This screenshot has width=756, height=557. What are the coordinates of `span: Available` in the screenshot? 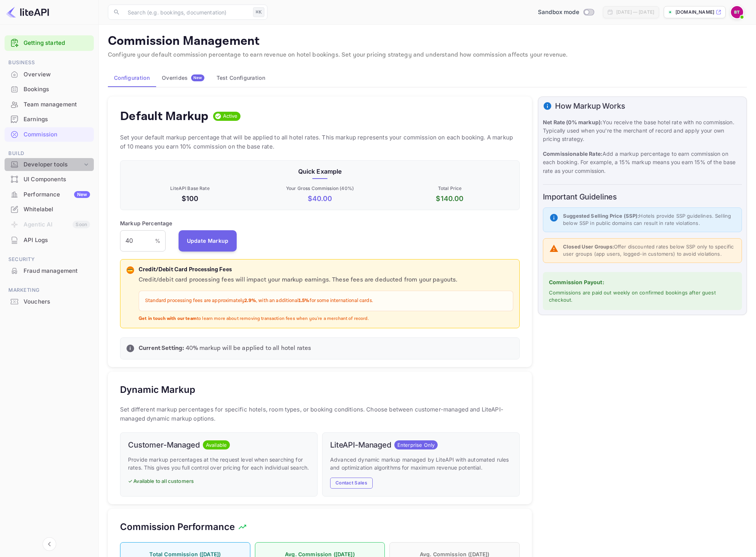 It's located at (216, 445).